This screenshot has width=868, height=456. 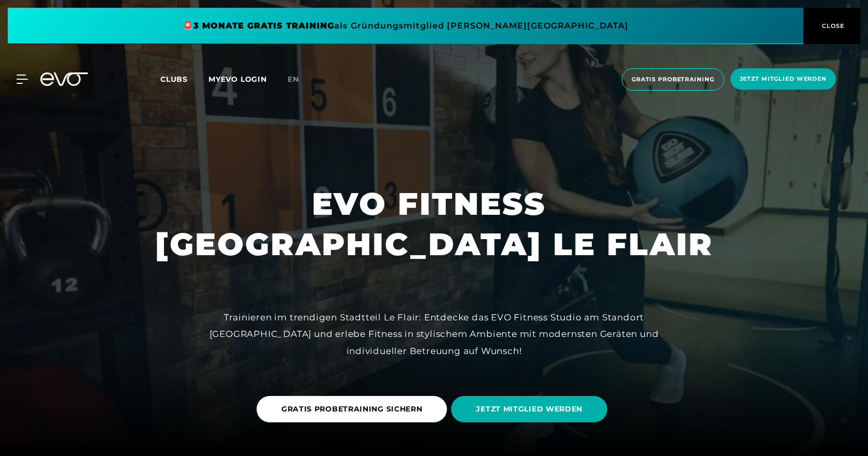 I want to click on span: Jetzt Mitglied werden, so click(x=784, y=79).